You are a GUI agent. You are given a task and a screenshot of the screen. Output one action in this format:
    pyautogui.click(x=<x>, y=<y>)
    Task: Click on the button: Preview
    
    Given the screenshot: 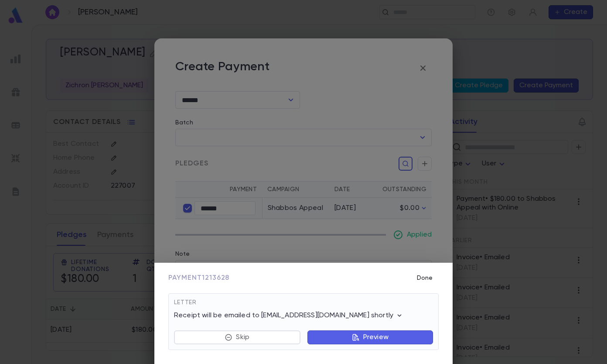 What is the action you would take?
    pyautogui.click(x=370, y=337)
    